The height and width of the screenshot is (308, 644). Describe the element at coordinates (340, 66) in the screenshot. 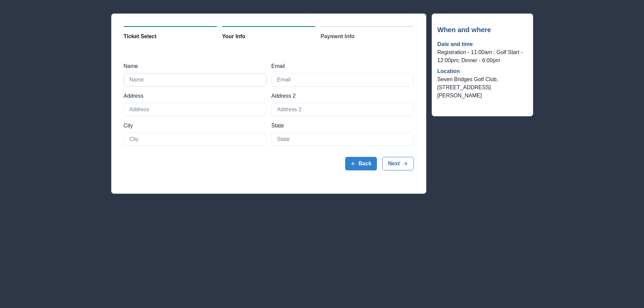

I see `label: Email` at that location.